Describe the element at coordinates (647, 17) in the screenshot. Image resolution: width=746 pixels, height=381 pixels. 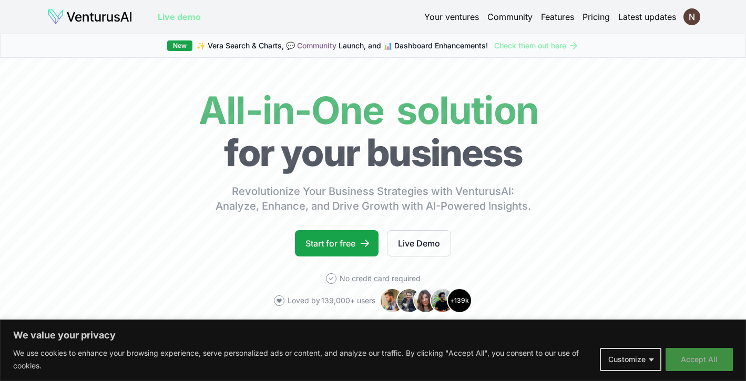
I see `a: Latest updates` at that location.